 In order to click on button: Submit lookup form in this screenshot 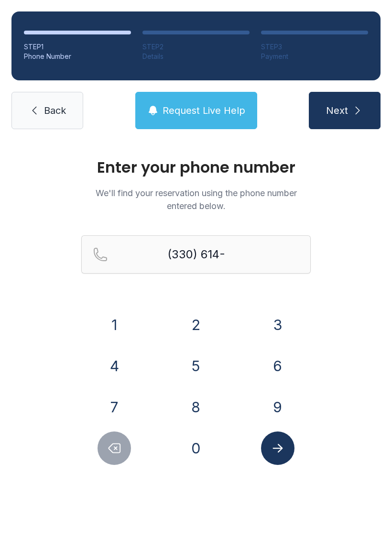, I will do `click(278, 448)`.